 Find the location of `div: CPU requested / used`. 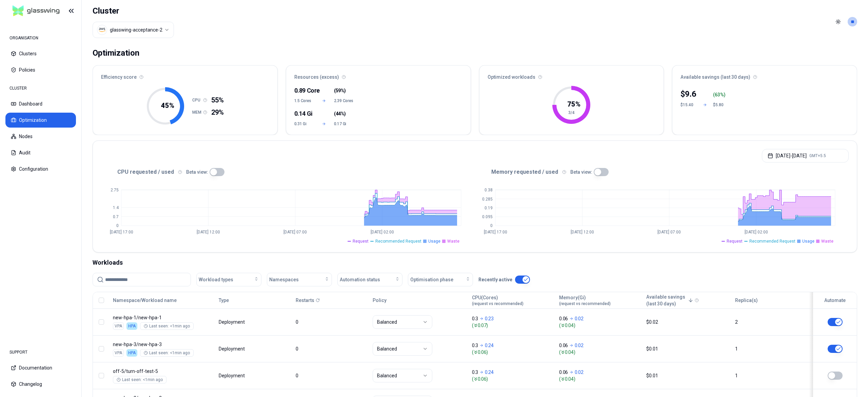

div: CPU requested / used is located at coordinates (288, 172).